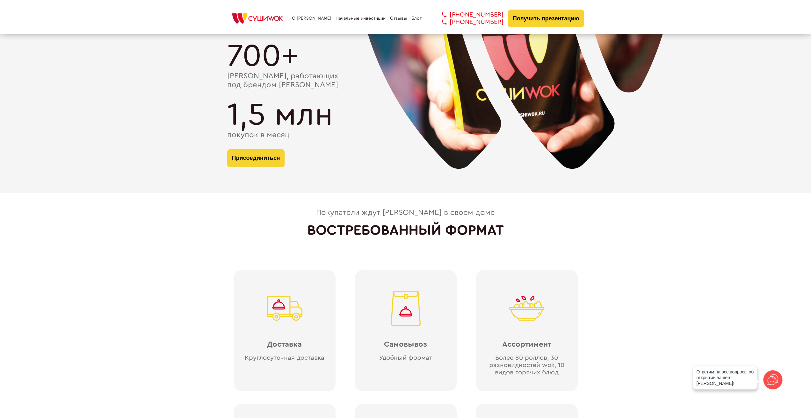 Image resolution: width=811 pixels, height=418 pixels. I want to click on div: Круглосуточная доставка, so click(285, 358).